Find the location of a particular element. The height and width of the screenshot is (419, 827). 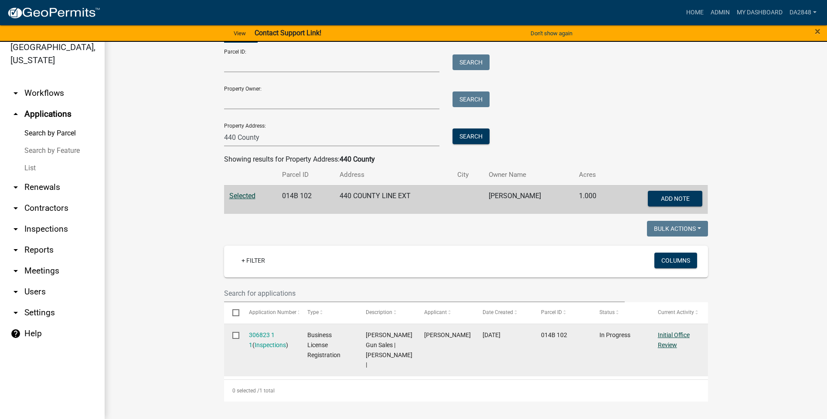

a: Initial Office Review is located at coordinates (674, 340).